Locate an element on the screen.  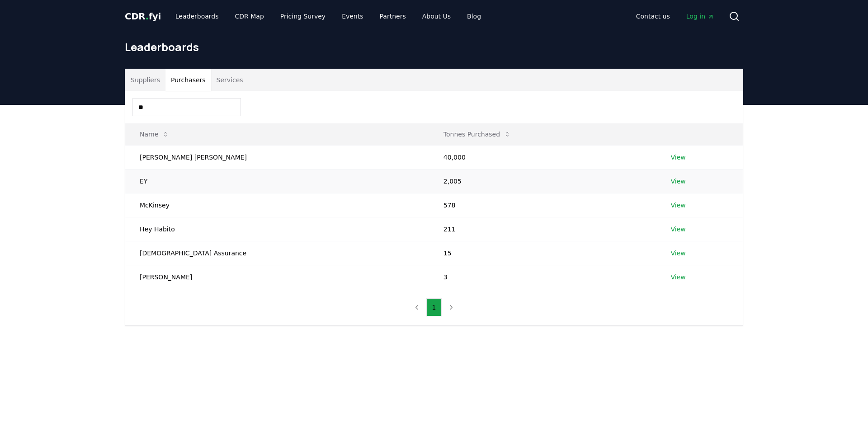
button: Purchasers is located at coordinates (188, 80).